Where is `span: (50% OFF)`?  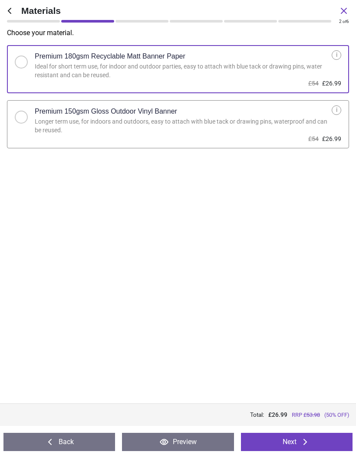
span: (50% OFF) is located at coordinates (336, 415).